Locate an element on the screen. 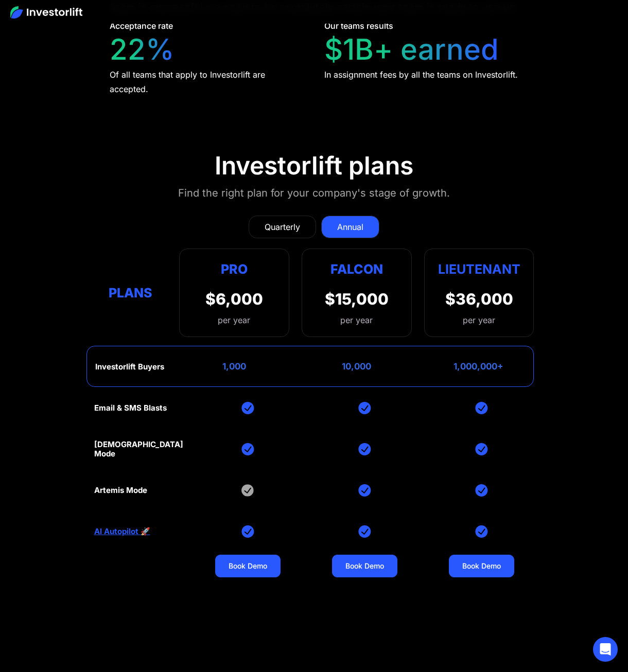 The width and height of the screenshot is (628, 672). div: Find the right plan for your company's stage of growth. is located at coordinates (314, 193).